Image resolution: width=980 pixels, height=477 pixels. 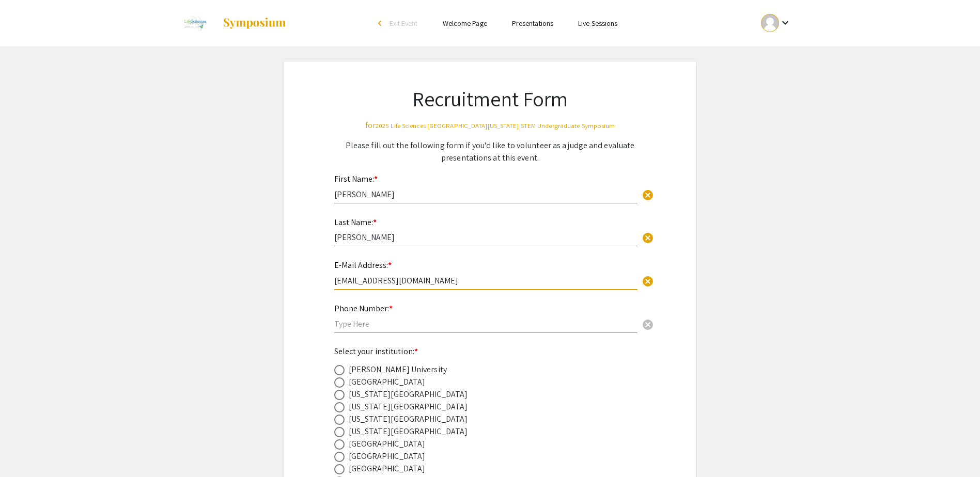 What do you see at coordinates (532, 23) in the screenshot?
I see `a: Presentations` at bounding box center [532, 23].